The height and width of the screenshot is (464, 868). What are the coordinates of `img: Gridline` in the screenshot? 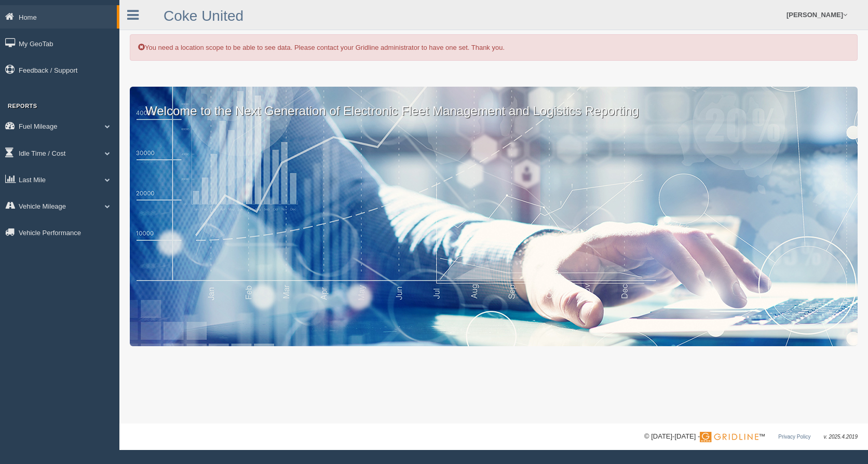 It's located at (729, 437).